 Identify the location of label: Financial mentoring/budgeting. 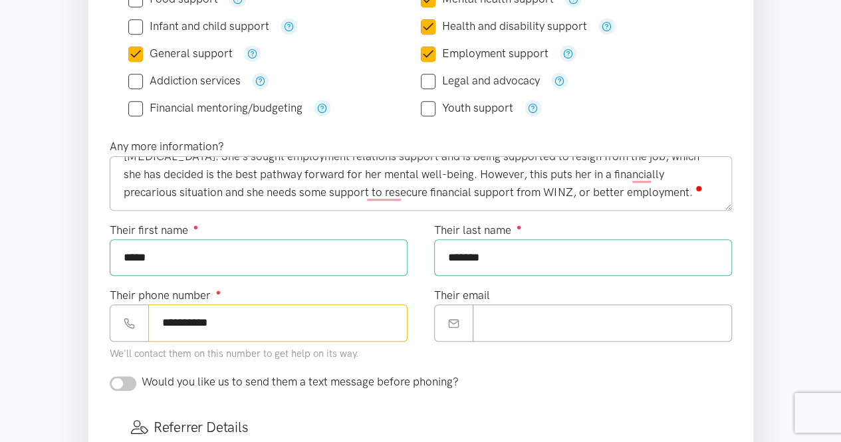
(215, 108).